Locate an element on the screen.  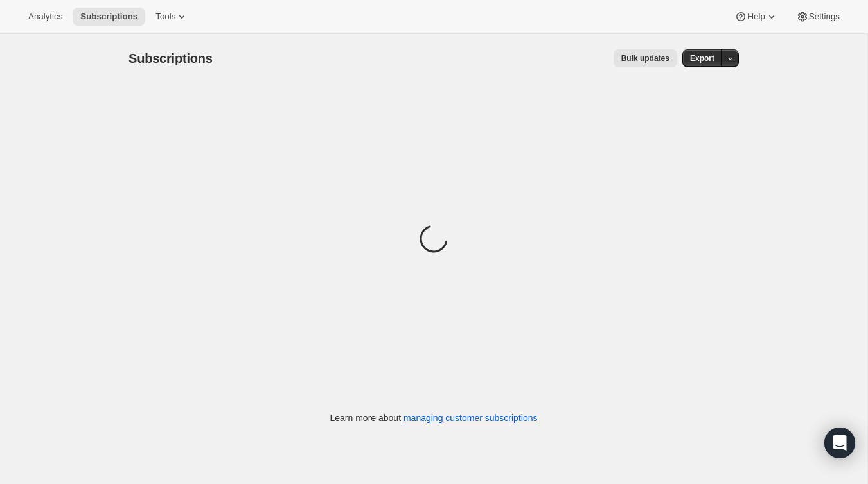
span: Tools is located at coordinates (165, 17).